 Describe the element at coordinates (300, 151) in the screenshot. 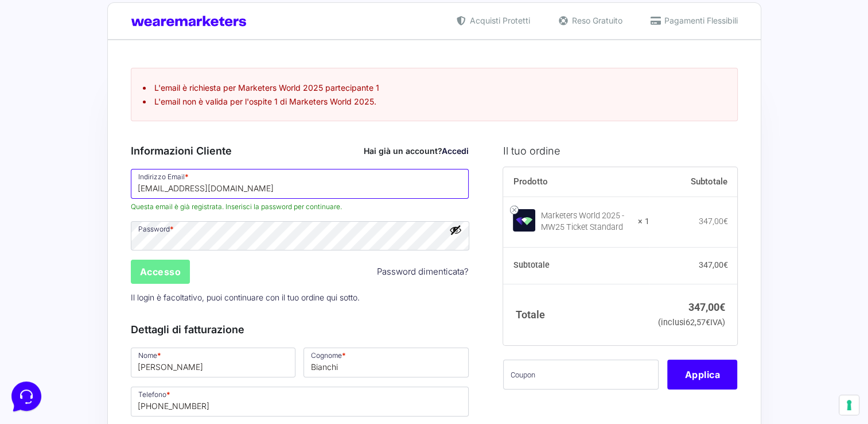

I see `h3: Informazioni Cliente` at that location.